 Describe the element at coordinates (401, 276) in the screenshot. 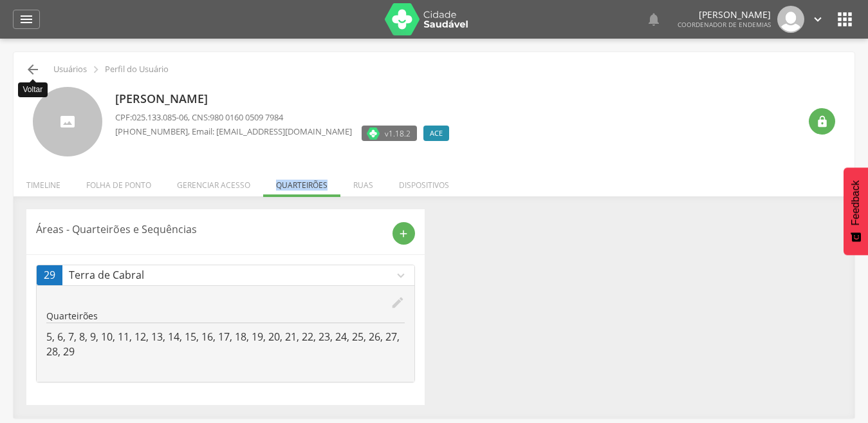

I see `i: expand_more` at that location.